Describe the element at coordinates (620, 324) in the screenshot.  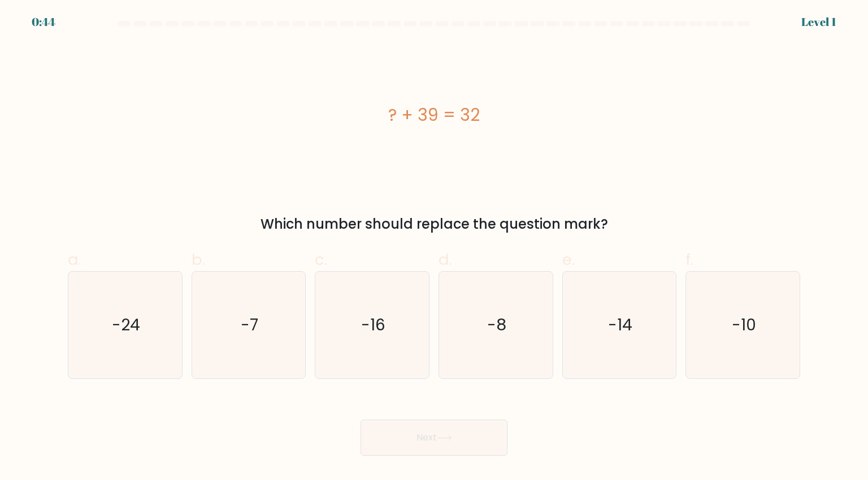
I see `text: -14` at that location.